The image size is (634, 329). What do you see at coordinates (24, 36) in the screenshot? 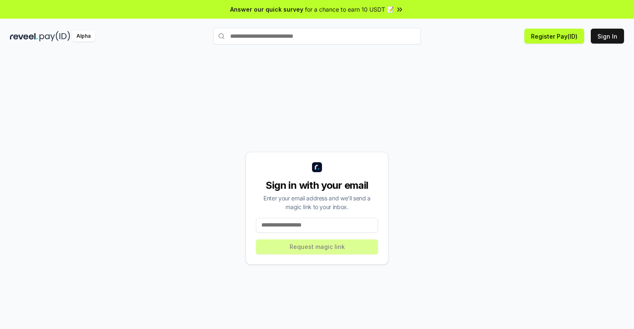
I see `img: reveel_dark` at bounding box center [24, 36].